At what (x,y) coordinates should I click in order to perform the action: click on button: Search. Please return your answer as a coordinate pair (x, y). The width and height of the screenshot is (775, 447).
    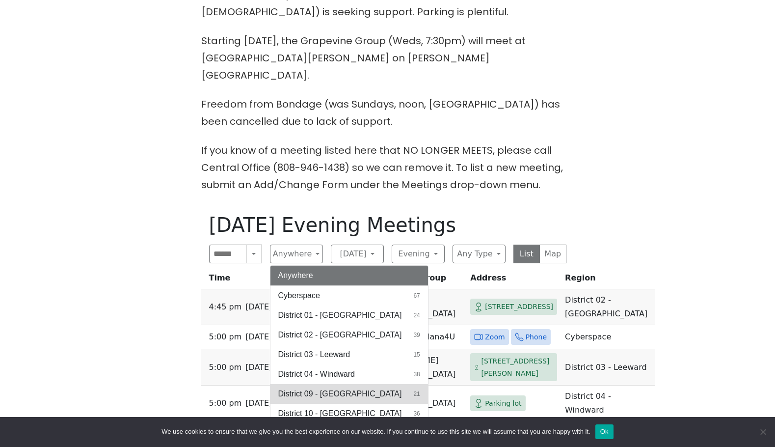
    Looking at the image, I should click on (254, 254).